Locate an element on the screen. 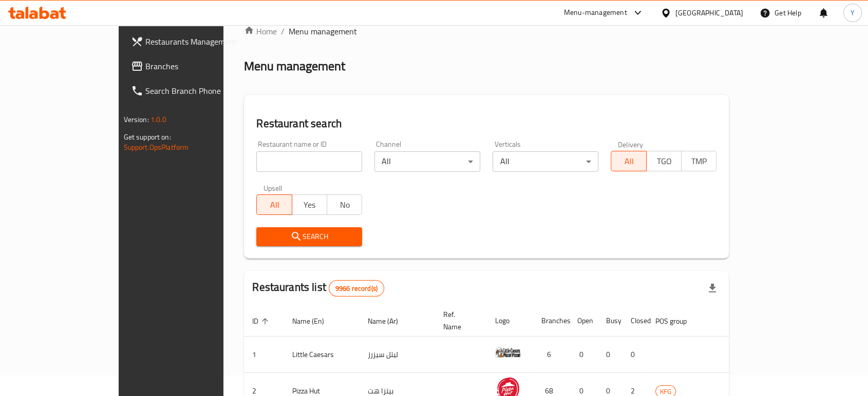 The height and width of the screenshot is (396, 868). label: Delivery is located at coordinates (631, 144).